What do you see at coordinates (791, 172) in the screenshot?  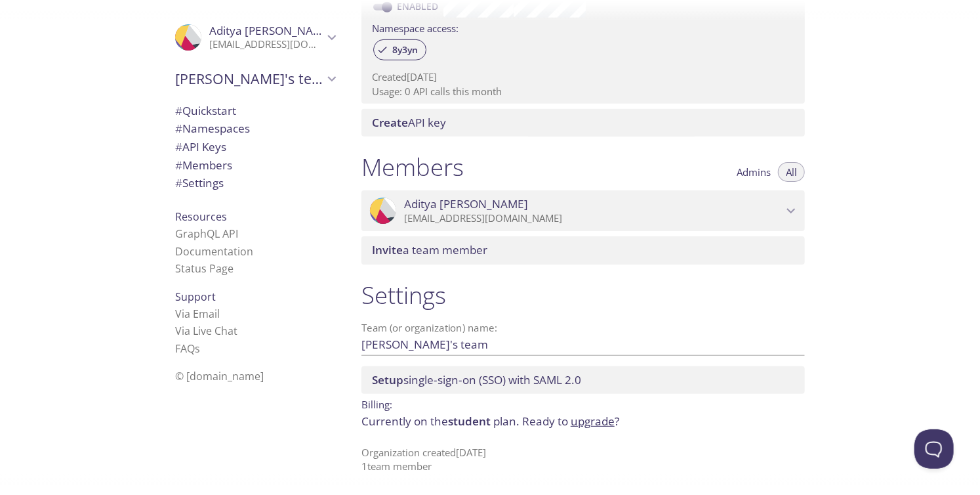 I see `button: All` at bounding box center [791, 172].